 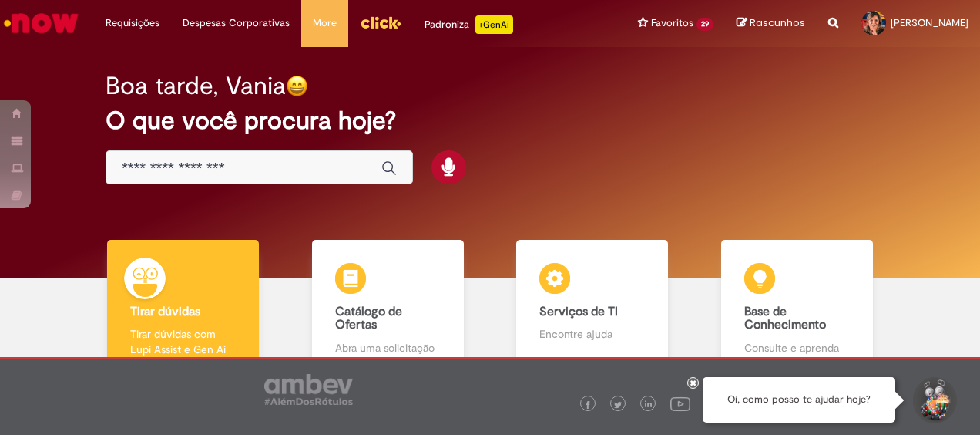 What do you see at coordinates (308, 389) in the screenshot?
I see `img: logo_footer_ambev_rotulo_gray.png` at bounding box center [308, 389].